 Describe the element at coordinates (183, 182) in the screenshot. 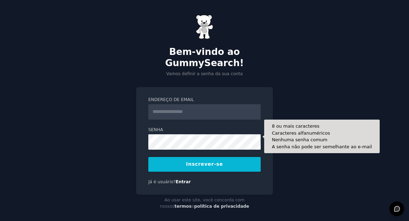

I see `font: Entrar` at that location.